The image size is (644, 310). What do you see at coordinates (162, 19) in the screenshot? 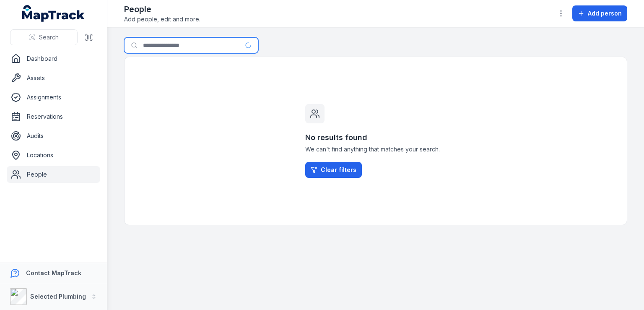
I see `span: Add people, edit and more.` at bounding box center [162, 19].